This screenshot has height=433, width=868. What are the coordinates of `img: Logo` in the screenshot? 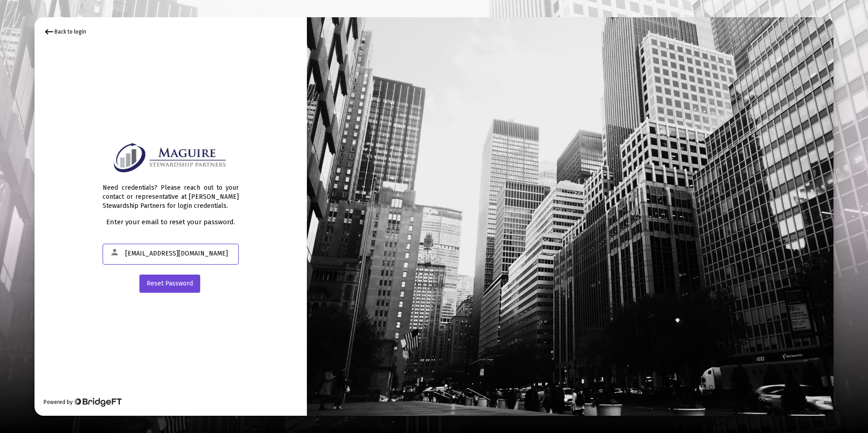 It's located at (171, 157).